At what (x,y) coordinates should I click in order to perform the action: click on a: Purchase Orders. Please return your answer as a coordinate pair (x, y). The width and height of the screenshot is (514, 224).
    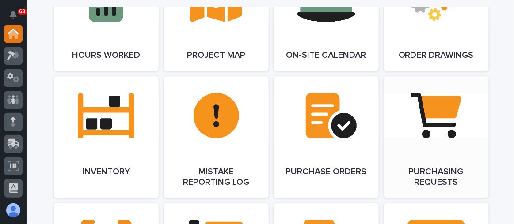
    Looking at the image, I should click on (326, 137).